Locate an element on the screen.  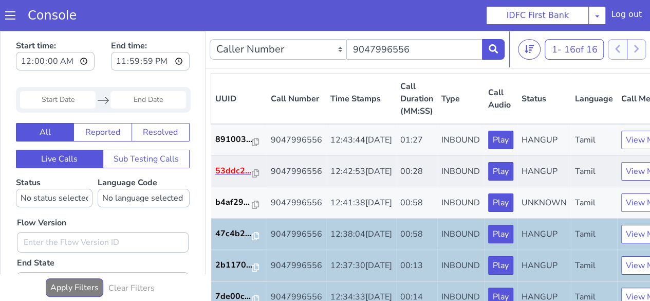
p: 53ddc2... is located at coordinates (234, 140).